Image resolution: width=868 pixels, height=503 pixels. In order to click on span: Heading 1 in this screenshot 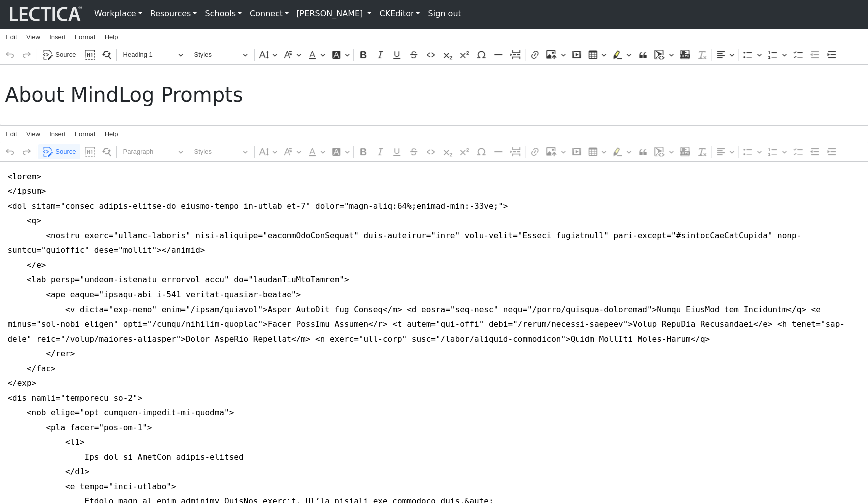, I will do `click(148, 55)`.